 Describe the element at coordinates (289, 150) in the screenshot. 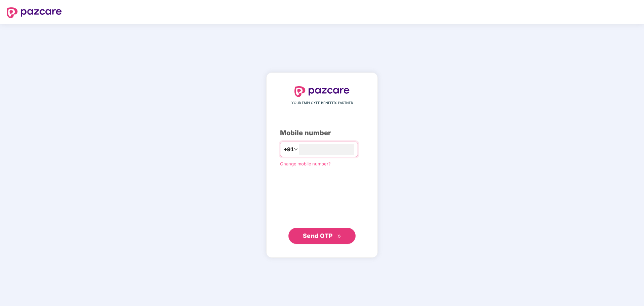

I see `span: +91` at that location.